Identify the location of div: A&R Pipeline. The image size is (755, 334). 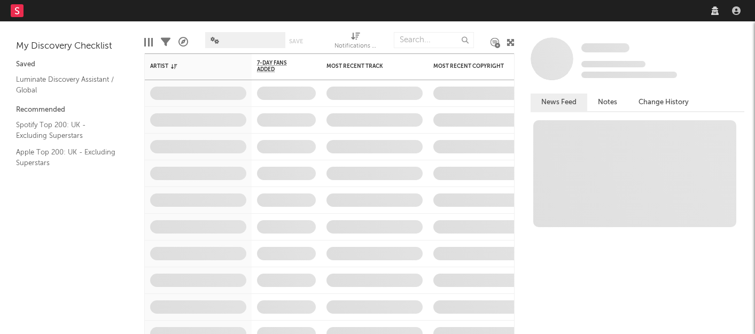
(183, 42).